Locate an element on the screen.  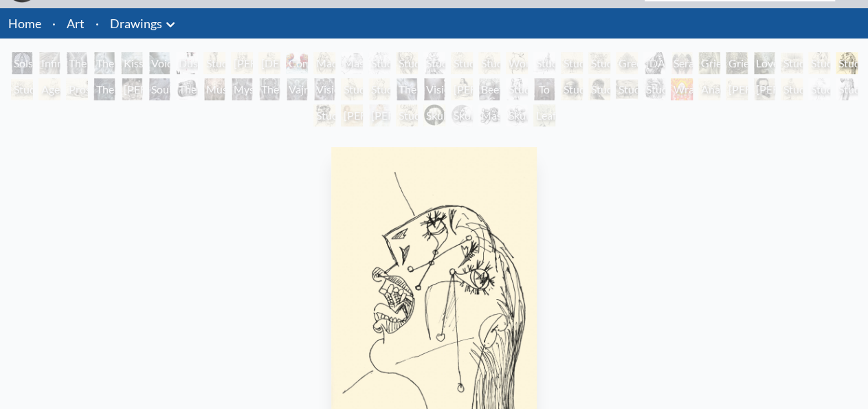
div: Grieving 2 (The Flames of Grief are Dark and Deep) is located at coordinates (737, 63).